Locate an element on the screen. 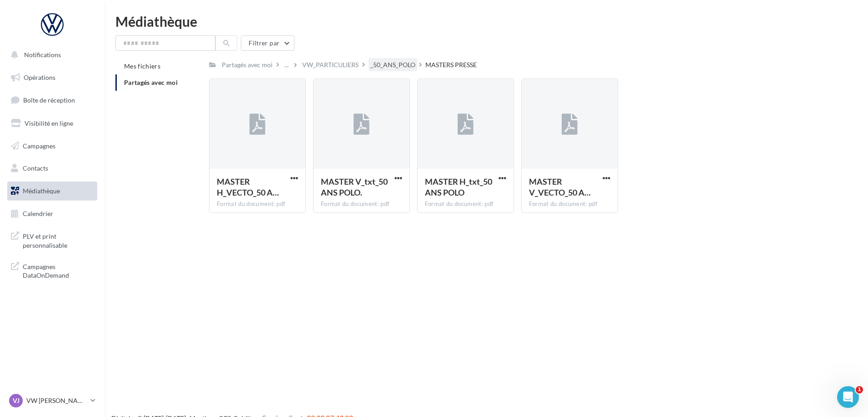 Image resolution: width=868 pixels, height=417 pixels. a: Campagnes is located at coordinates (52, 146).